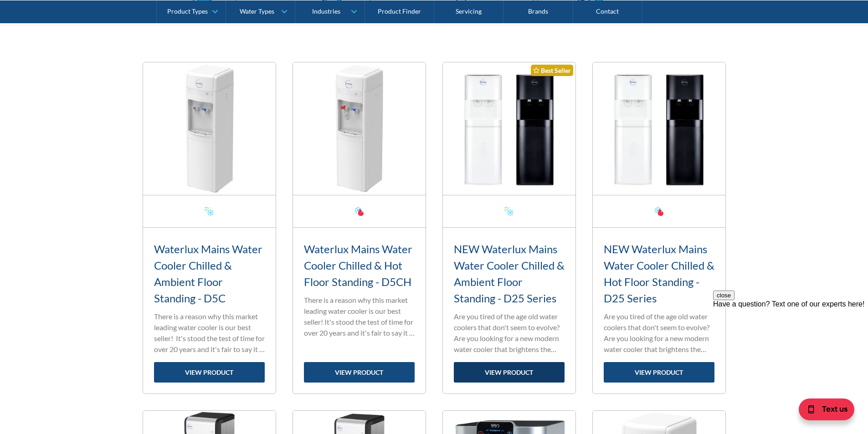  I want to click on h3: Waterlux Mains Water Cooler Chilled & Hot Floor Standing - D5CH, so click(359, 265).